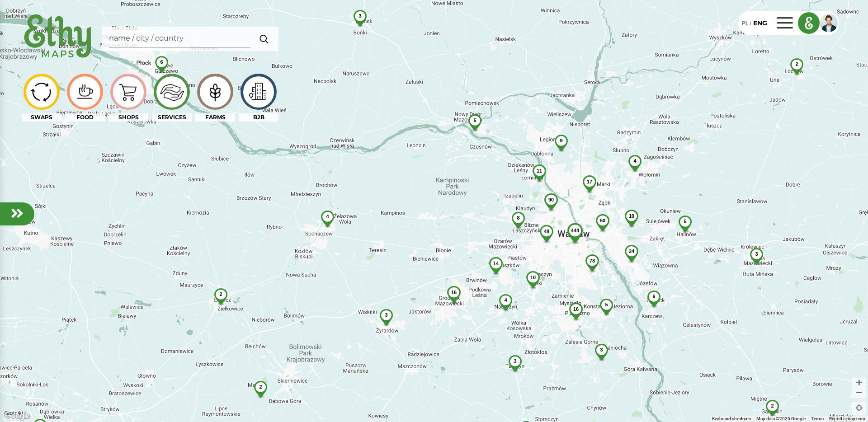  Describe the element at coordinates (264, 39) in the screenshot. I see `img: search.svg` at that location.